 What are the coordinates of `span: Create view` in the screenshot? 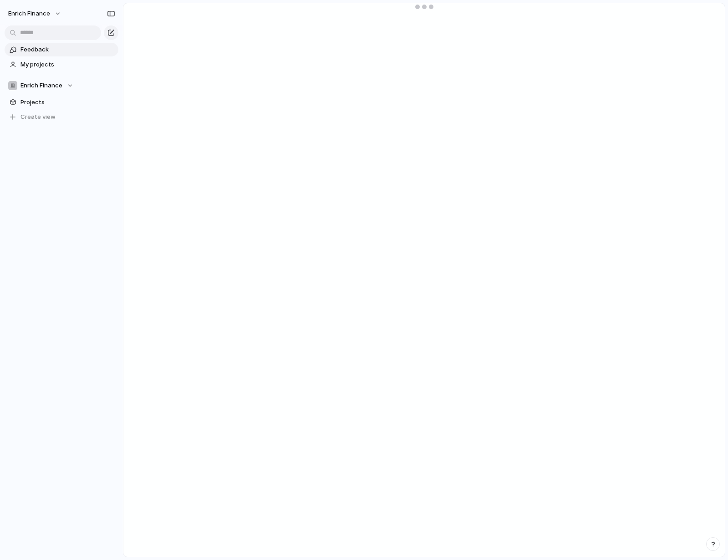 It's located at (38, 117).